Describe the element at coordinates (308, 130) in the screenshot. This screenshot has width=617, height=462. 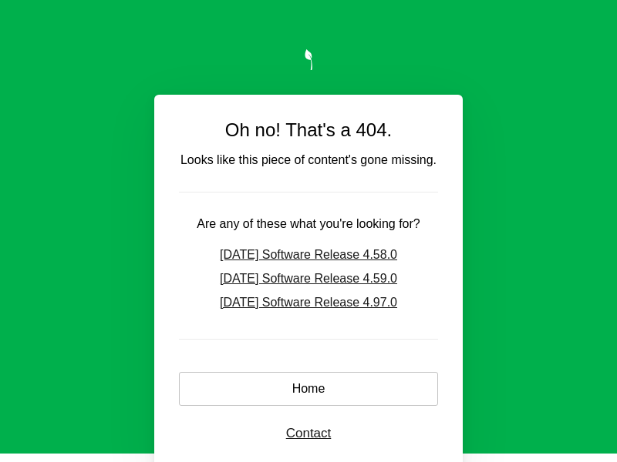
I see `h1: Oh no! That's a 404.` at that location.